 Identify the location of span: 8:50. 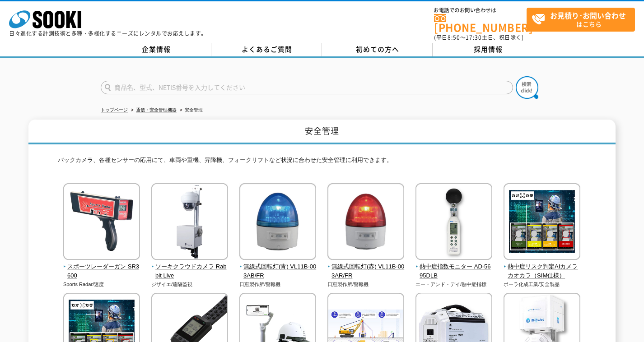
(454, 37).